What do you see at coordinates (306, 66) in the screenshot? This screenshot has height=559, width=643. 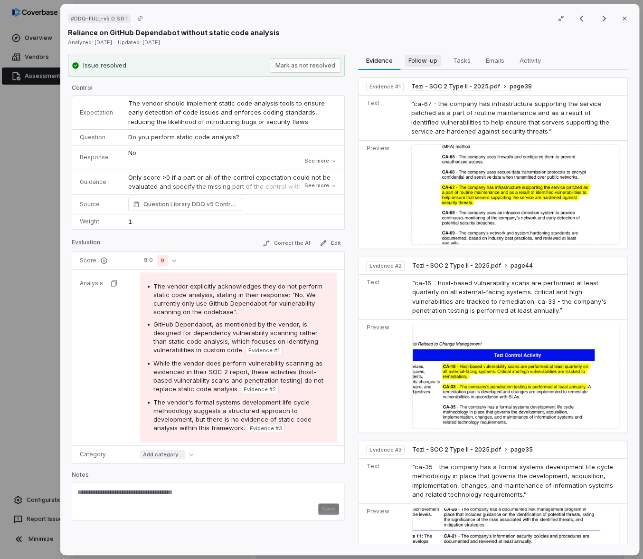 I see `button: Mark as not resolved` at bounding box center [306, 66].